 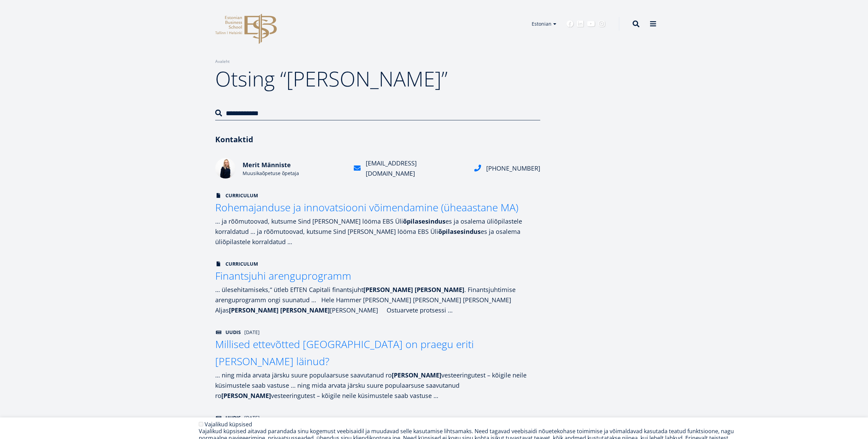 I want to click on h3: Kontaktid, so click(x=378, y=139).